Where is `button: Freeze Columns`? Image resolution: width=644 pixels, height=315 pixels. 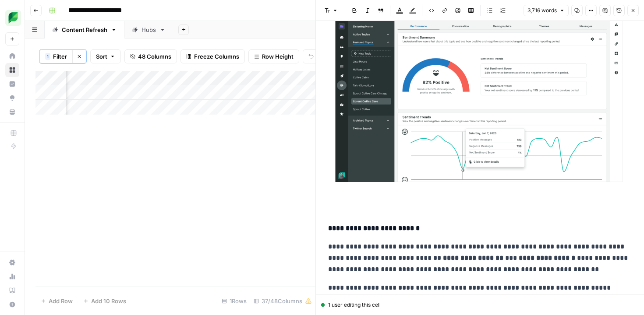
button: Freeze Columns is located at coordinates (213, 57).